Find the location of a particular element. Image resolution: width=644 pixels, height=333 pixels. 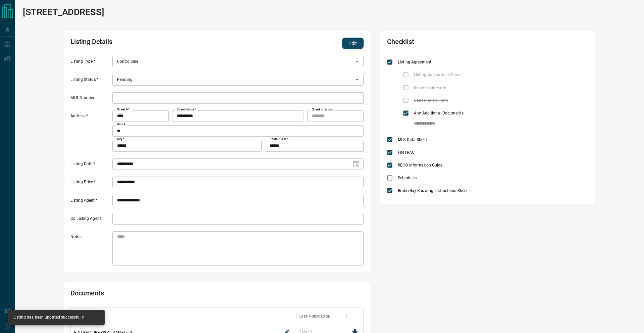

h2: Documents is located at coordinates (158, 295).